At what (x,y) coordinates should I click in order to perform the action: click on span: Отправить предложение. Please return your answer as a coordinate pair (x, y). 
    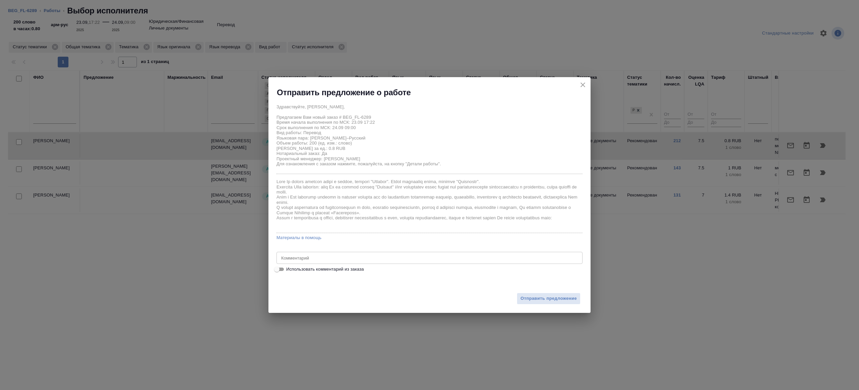
    Looking at the image, I should click on (549, 299).